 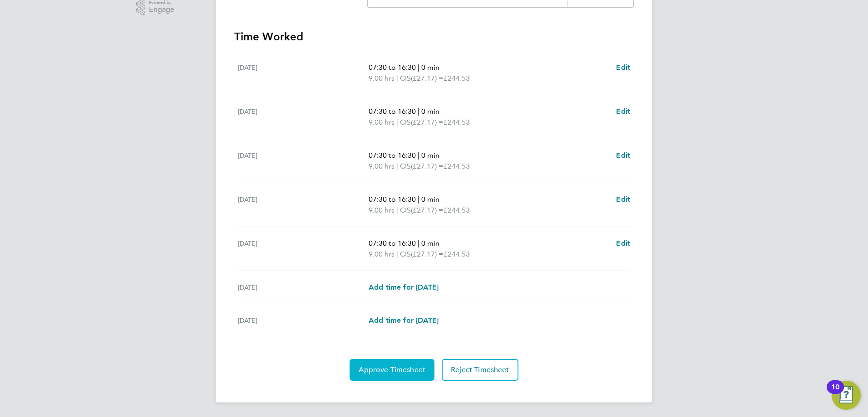 I want to click on button: Approve Timesheet, so click(x=391, y=370).